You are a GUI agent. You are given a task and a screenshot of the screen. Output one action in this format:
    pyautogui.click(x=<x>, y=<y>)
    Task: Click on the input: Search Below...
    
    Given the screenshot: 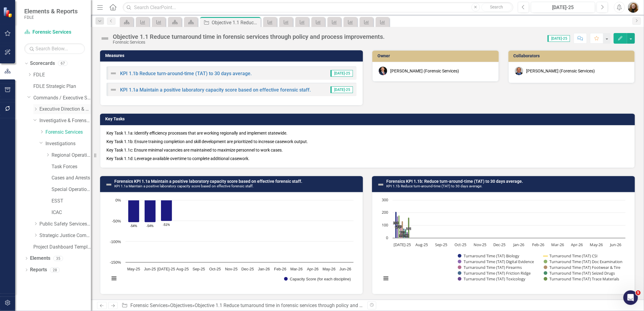 What is the action you would take?
    pyautogui.click(x=54, y=48)
    